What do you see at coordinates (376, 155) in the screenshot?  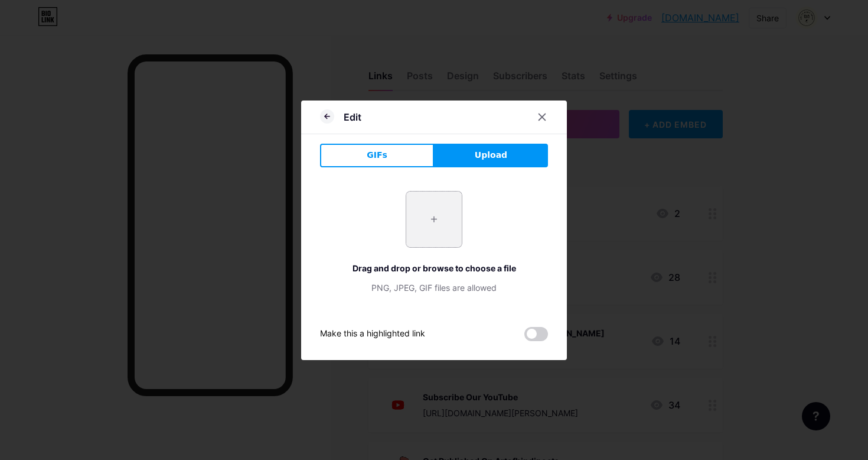 I see `button: GIFs` at bounding box center [376, 155].